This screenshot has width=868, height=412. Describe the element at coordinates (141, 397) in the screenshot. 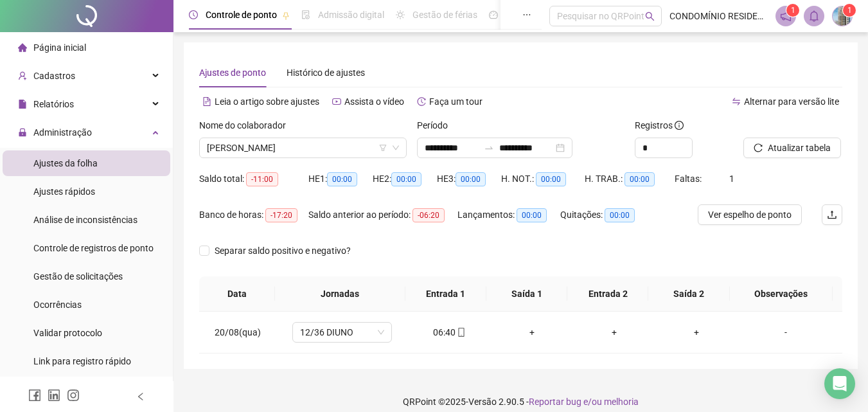

I see `span: left` at that location.